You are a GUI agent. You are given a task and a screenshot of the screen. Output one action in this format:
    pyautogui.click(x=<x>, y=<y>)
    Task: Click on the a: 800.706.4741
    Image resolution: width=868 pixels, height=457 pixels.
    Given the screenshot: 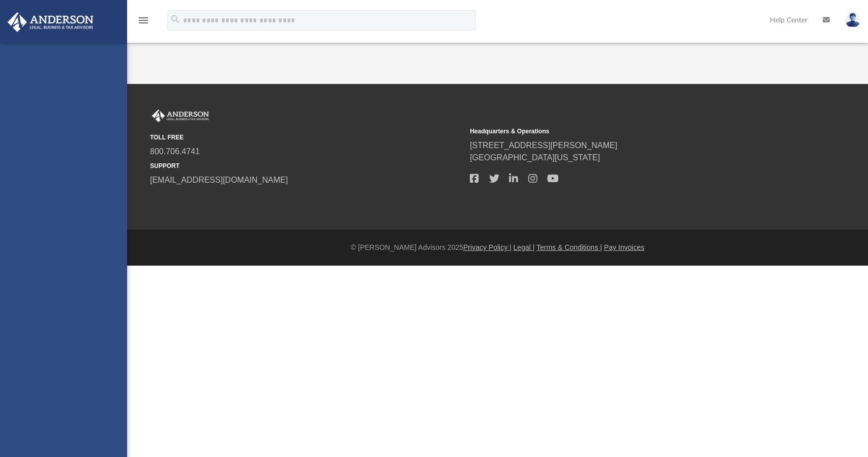 What is the action you would take?
    pyautogui.click(x=175, y=151)
    